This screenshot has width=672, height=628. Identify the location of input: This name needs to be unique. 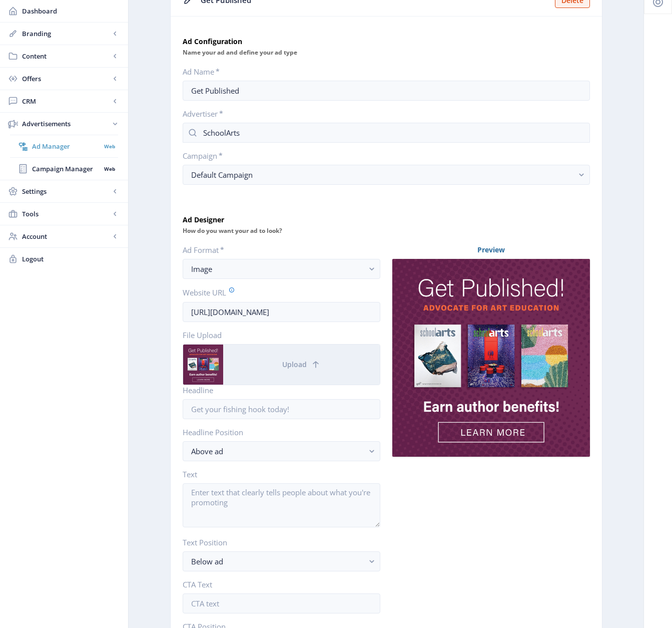
(386, 91).